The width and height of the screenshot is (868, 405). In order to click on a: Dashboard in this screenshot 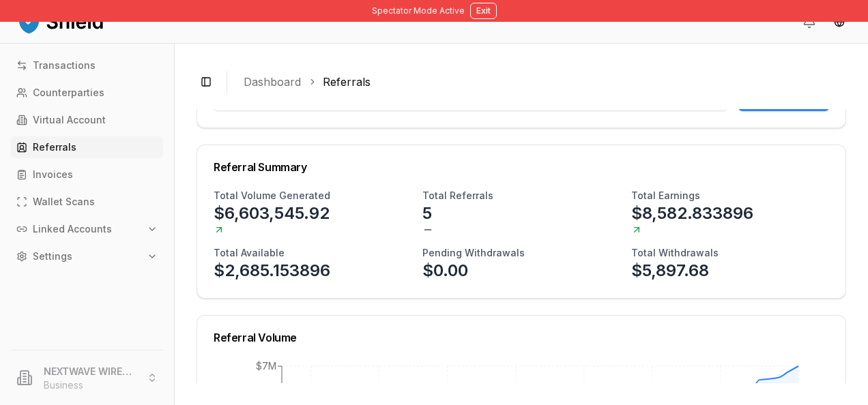, I will do `click(272, 82)`.